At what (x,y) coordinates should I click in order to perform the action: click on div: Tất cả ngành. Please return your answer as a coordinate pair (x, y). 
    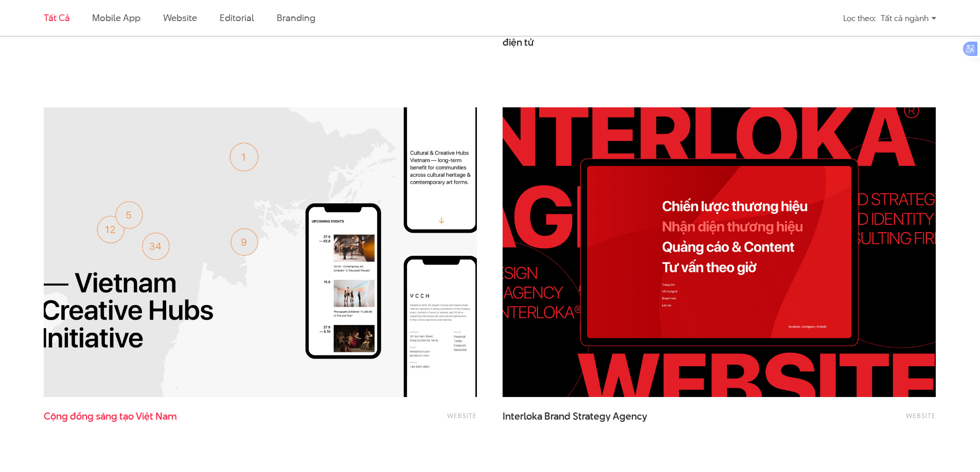
    Looking at the image, I should click on (908, 18).